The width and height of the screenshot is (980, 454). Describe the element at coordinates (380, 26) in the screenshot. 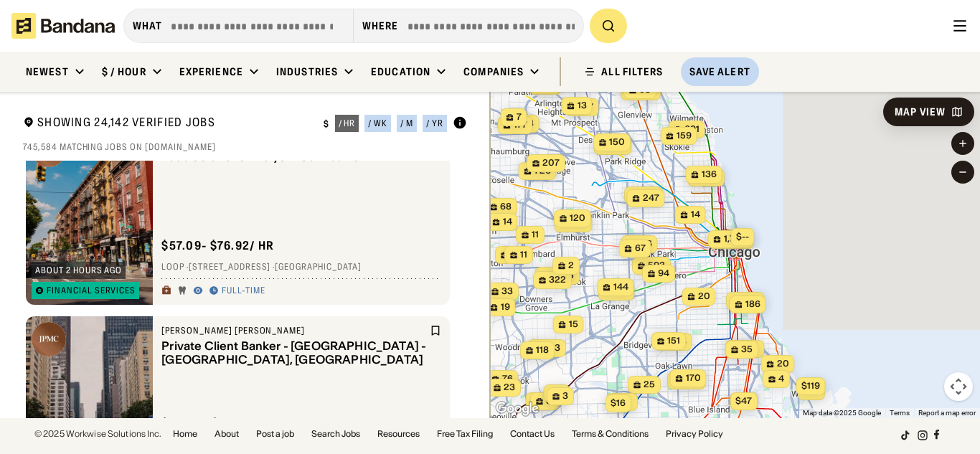

I see `div: Where` at that location.